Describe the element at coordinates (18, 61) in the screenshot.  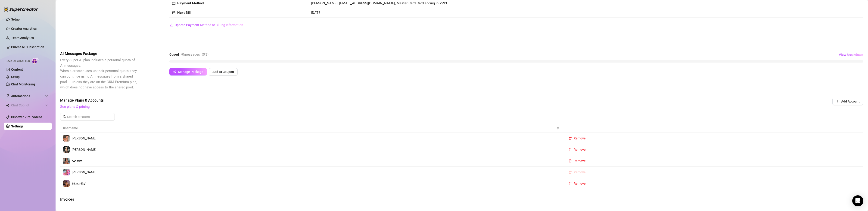
I see `span: Izzy AI Chatter` at that location.